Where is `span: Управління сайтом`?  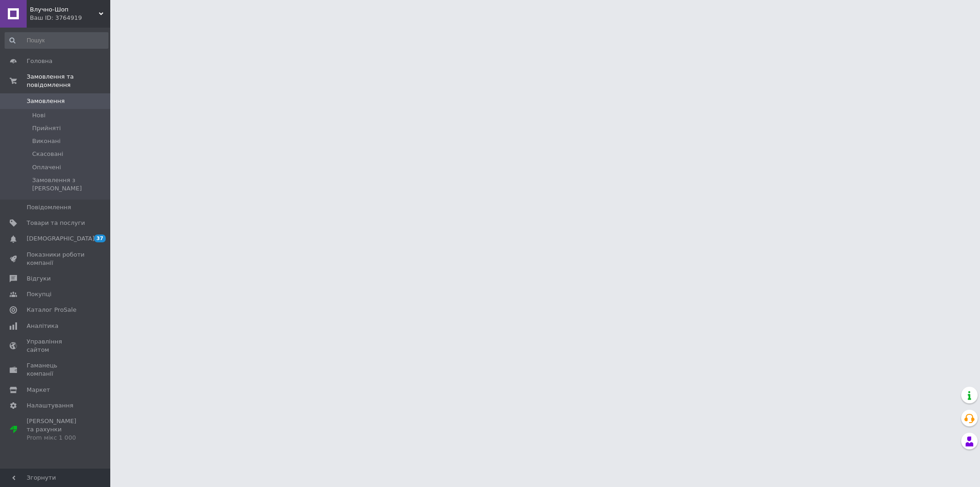 span: Управління сайтом is located at coordinates (56, 346).